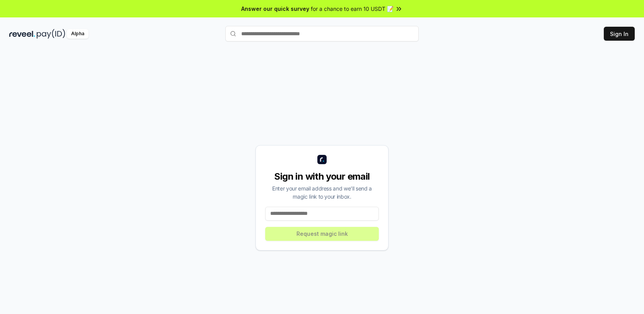 Image resolution: width=644 pixels, height=314 pixels. Describe the element at coordinates (322, 192) in the screenshot. I see `div: Enter your email address and we’ll send a magic link to your inbox.` at that location.